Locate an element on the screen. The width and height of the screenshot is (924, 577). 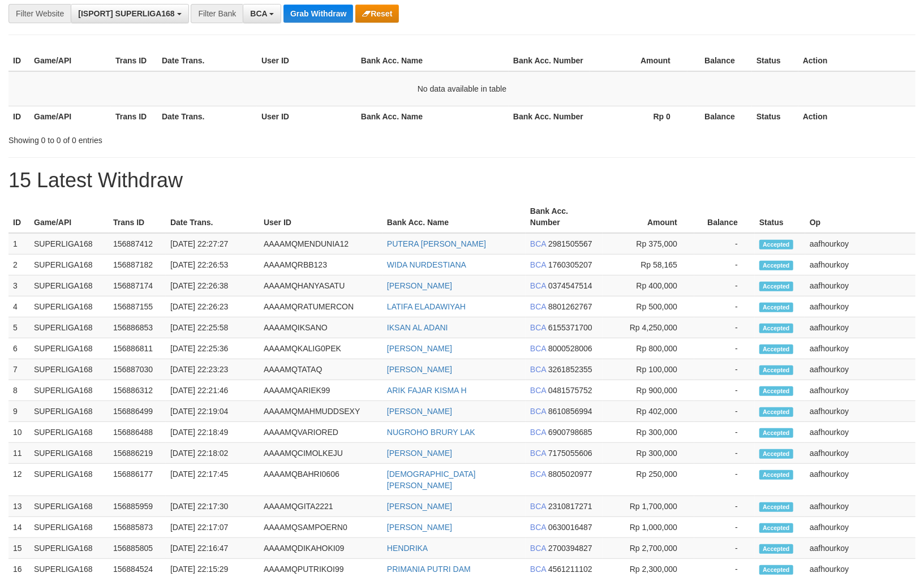
td: Rp 300,000 is located at coordinates (648, 453).